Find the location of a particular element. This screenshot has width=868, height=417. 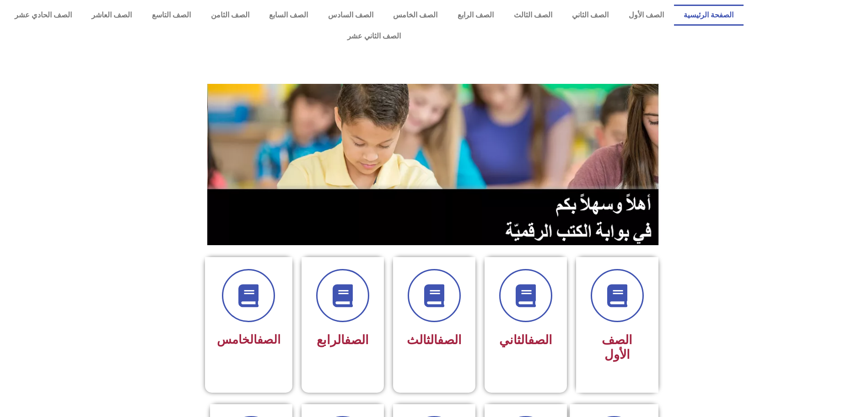

span: الثاني is located at coordinates (526, 340).